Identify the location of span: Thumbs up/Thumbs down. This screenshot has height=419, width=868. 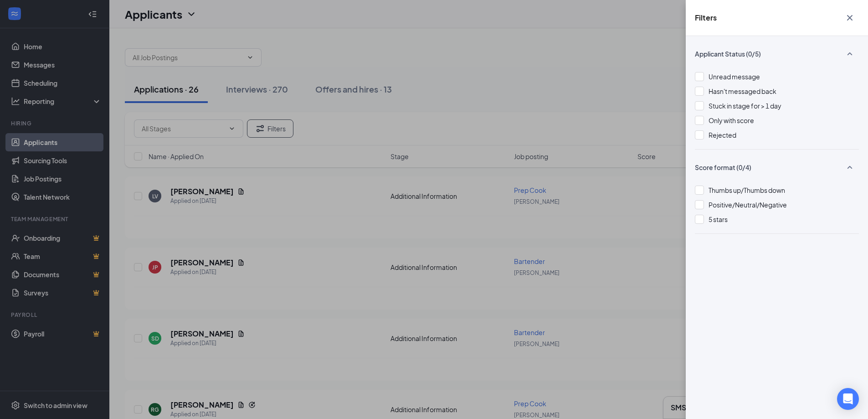
(747, 190).